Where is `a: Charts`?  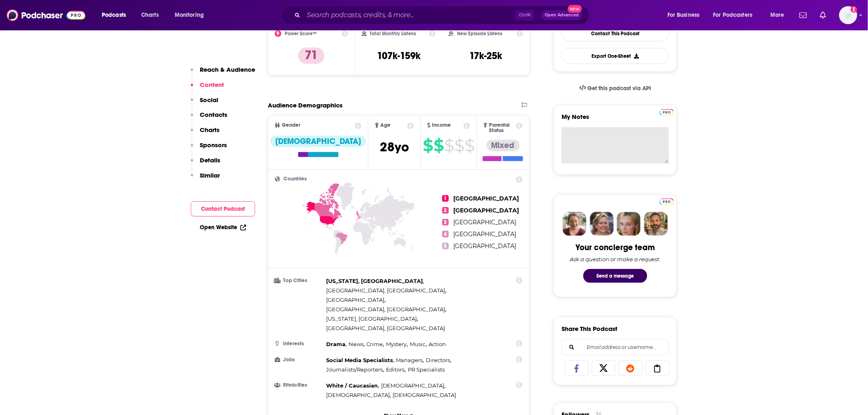 a: Charts is located at coordinates (150, 15).